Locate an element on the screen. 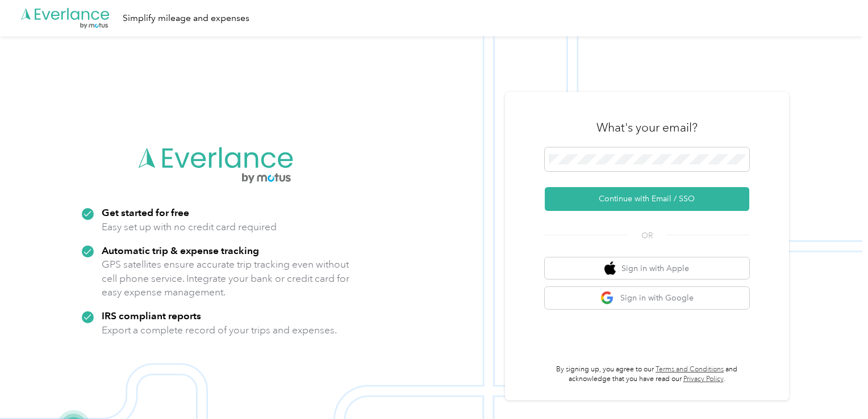  div: Simplify mileage and expenses is located at coordinates (186, 19).